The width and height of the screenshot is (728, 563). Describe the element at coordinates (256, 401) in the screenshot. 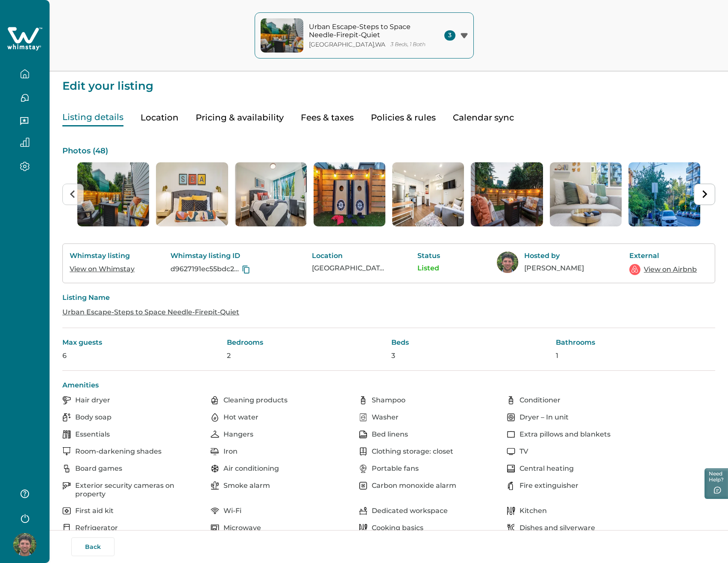

I see `p: Cleaning products` at that location.